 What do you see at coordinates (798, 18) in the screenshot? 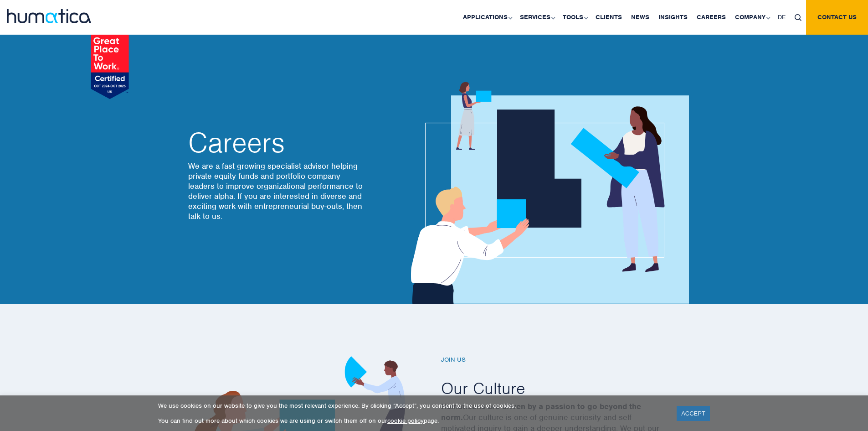
I see `img: search_icon` at bounding box center [798, 18].